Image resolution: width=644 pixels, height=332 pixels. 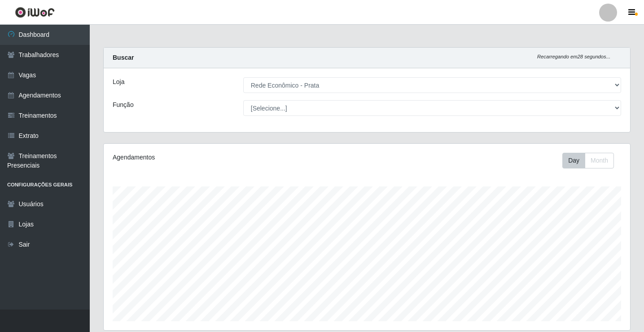 What do you see at coordinates (119, 82) in the screenshot?
I see `label: Loja` at bounding box center [119, 82].